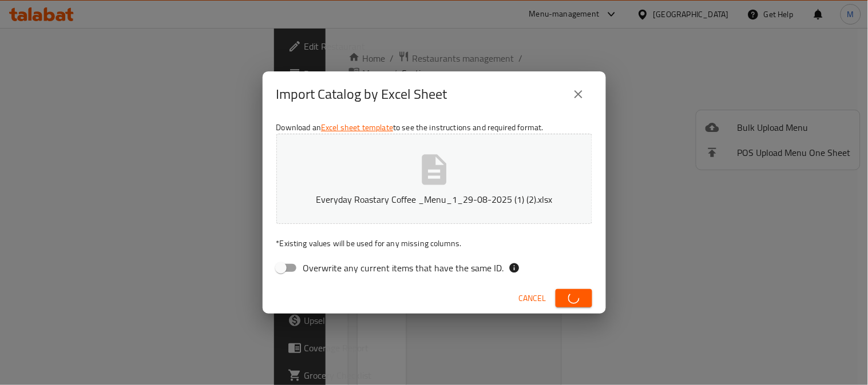 This screenshot has height=385, width=868. What do you see at coordinates (579, 94) in the screenshot?
I see `button: close` at bounding box center [579, 94].